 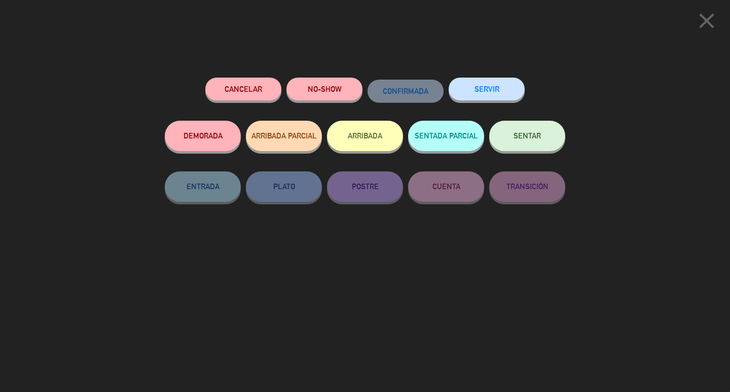 What do you see at coordinates (446, 187) in the screenshot?
I see `button: CUENTA` at bounding box center [446, 187].